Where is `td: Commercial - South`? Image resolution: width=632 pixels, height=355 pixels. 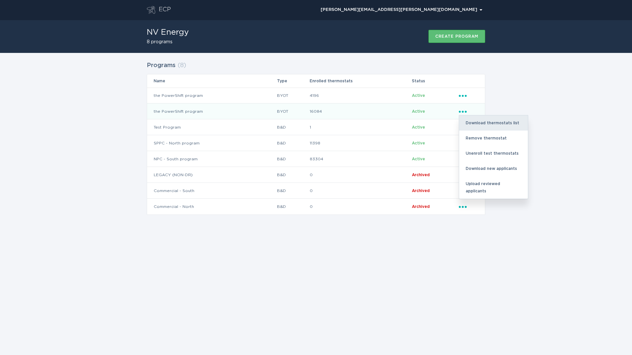 td: Commercial - South is located at coordinates (212, 191).